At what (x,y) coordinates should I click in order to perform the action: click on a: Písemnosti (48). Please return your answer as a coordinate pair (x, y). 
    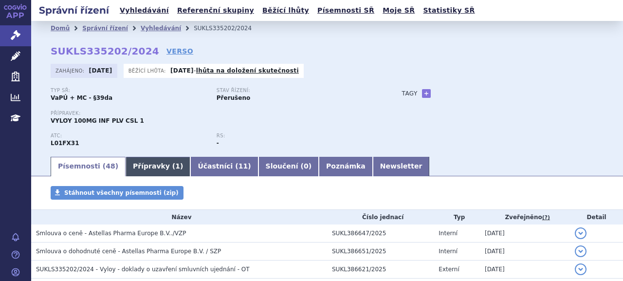
    Looking at the image, I should click on (88, 166).